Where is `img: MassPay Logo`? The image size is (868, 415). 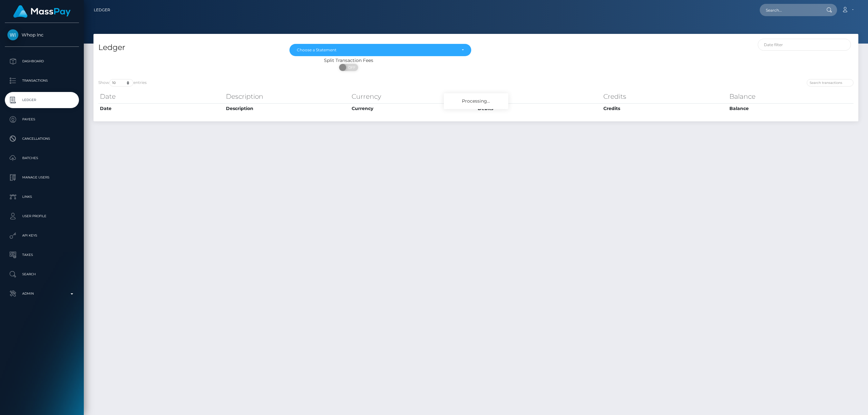
img: MassPay Logo is located at coordinates (42, 11).